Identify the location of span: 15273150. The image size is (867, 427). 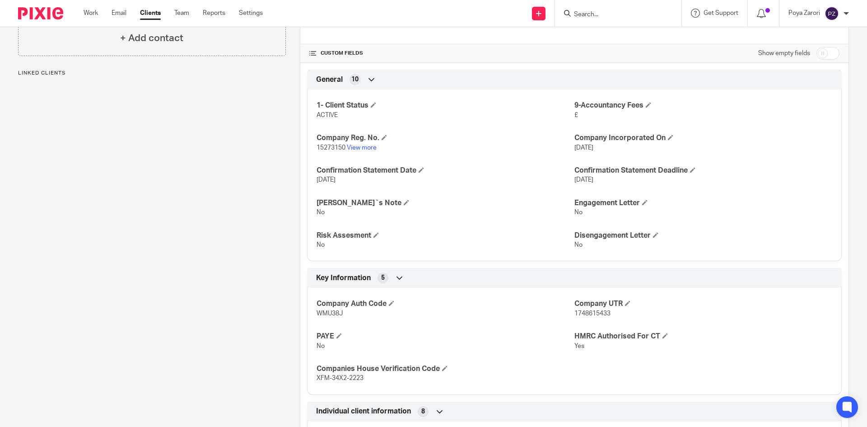
(331, 148).